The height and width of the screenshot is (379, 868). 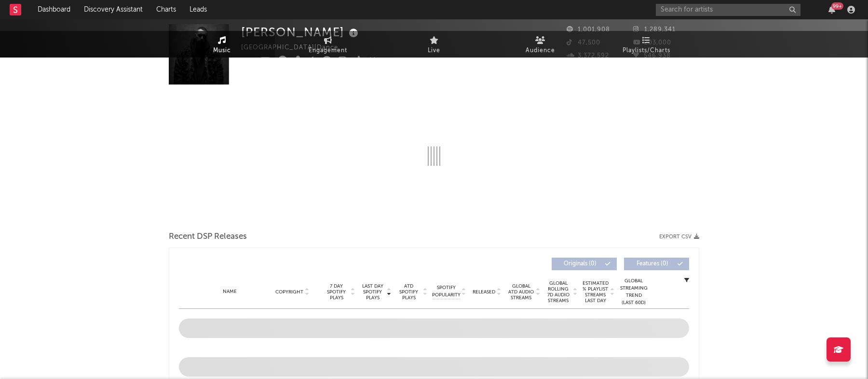 What do you see at coordinates (589, 30) in the screenshot?
I see `span: 1,001,908` at bounding box center [589, 30].